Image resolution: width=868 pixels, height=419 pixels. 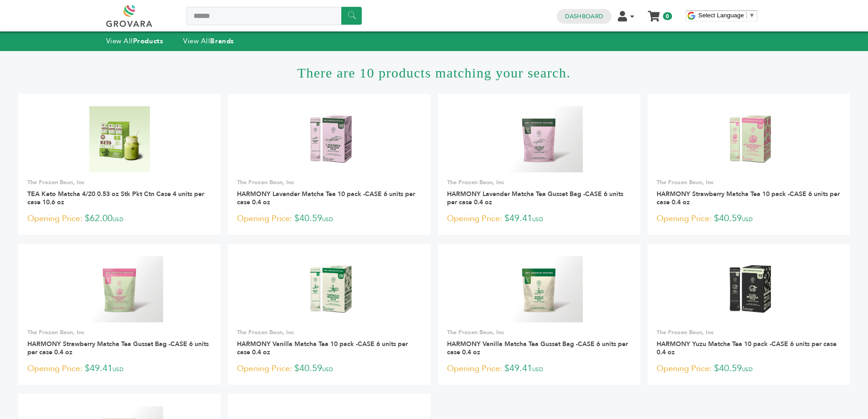 What do you see at coordinates (222, 41) in the screenshot?
I see `strong: Brands` at bounding box center [222, 41].